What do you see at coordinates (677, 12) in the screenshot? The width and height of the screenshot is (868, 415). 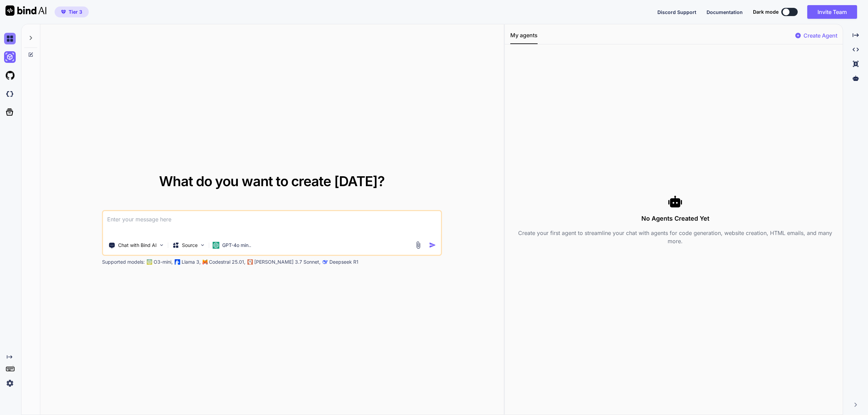 I see `span: Discord Support` at bounding box center [677, 12].